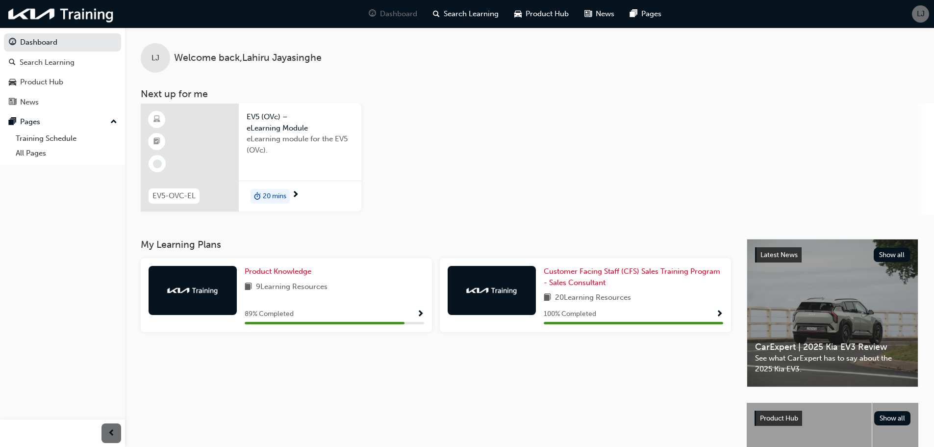 This screenshot has width=934, height=447. Describe the element at coordinates (833, 418) in the screenshot. I see `a: Product HubShow all` at that location.